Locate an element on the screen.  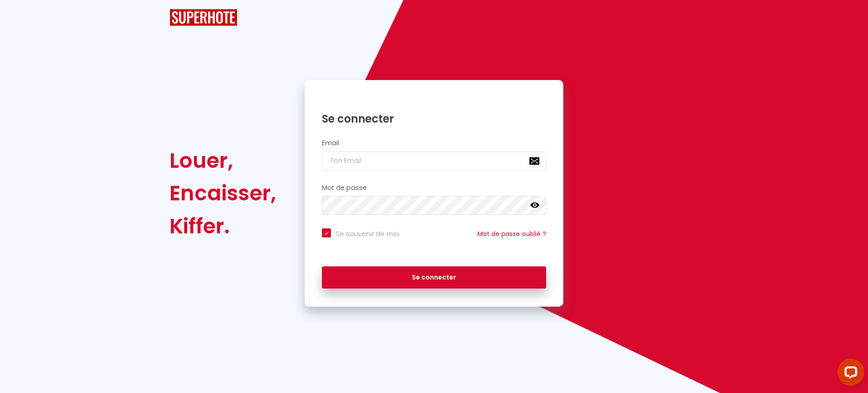
input: Ton Email is located at coordinates (434, 161).